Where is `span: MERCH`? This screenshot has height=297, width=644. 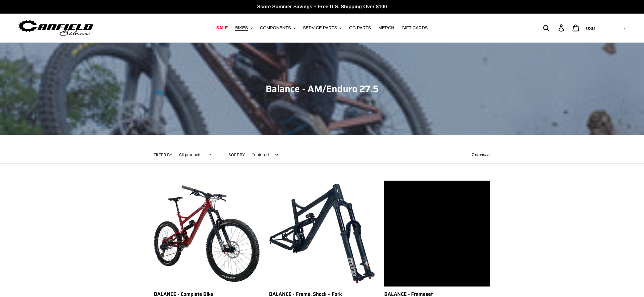
span: MERCH is located at coordinates (386, 28).